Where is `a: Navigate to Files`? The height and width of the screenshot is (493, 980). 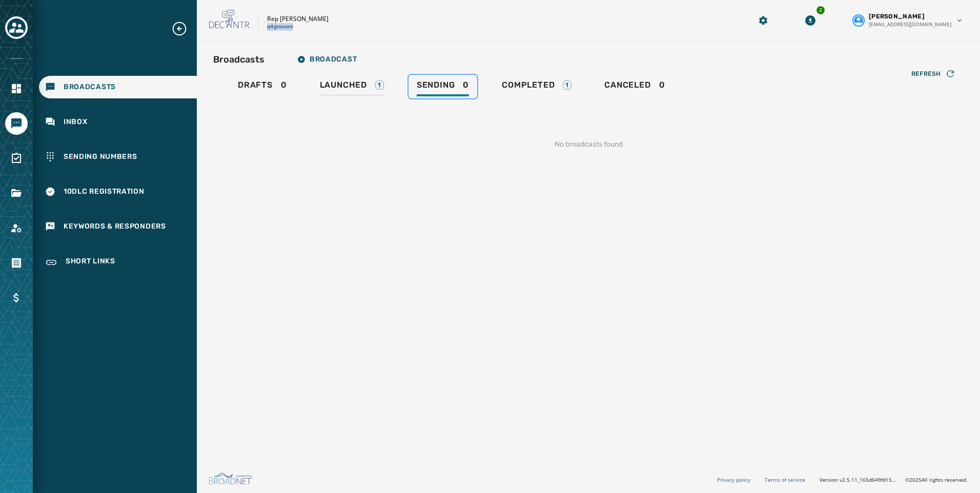
a: Navigate to Files is located at coordinates (16, 193).